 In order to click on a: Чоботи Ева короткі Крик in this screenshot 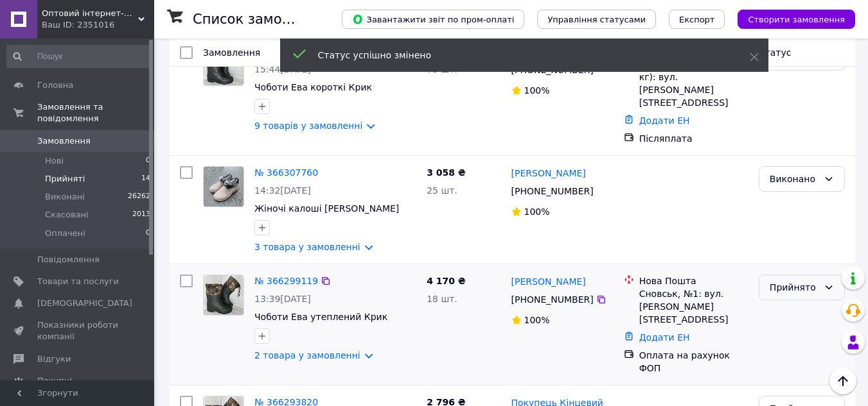, I will do `click(313, 87)`.